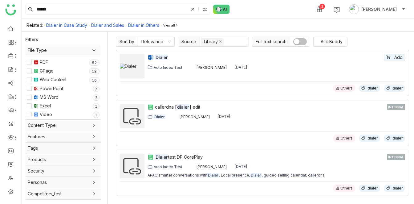 The image size is (414, 204). What do you see at coordinates (49, 97) in the screenshot?
I see `div: MS Word` at bounding box center [49, 97].